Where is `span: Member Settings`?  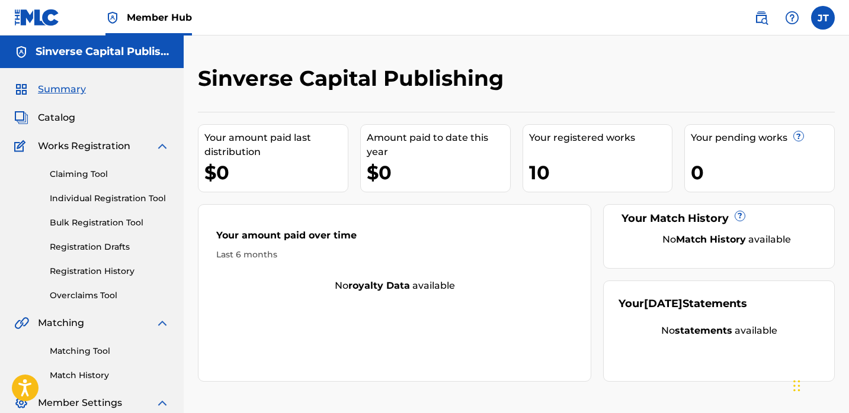 span: Member Settings is located at coordinates (80, 403).